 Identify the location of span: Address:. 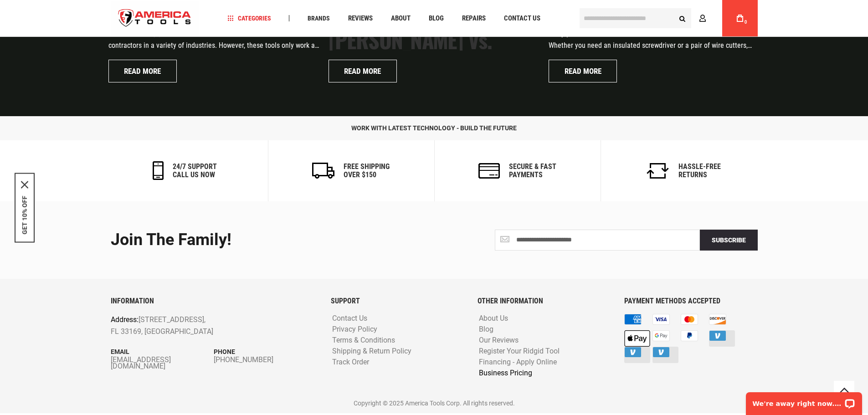
(125, 319).